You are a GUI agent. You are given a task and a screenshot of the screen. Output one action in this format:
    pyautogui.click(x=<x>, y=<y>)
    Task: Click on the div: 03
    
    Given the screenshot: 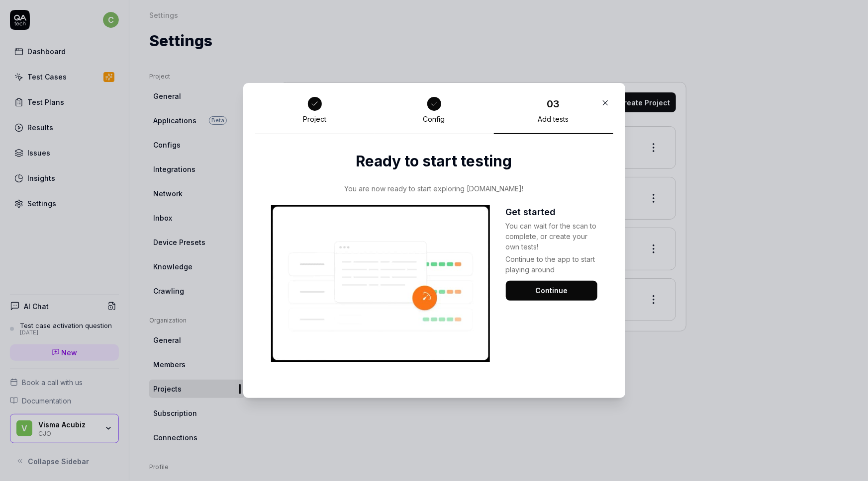 What is the action you would take?
    pyautogui.click(x=554, y=104)
    